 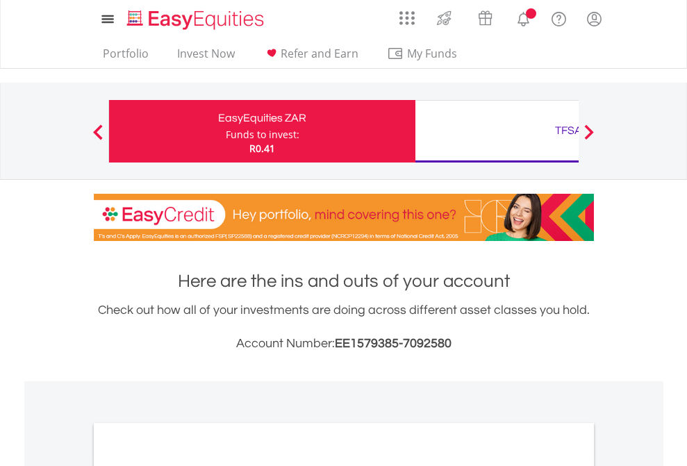 What do you see at coordinates (344, 327) in the screenshot?
I see `div: Check out how all of your investments are doing across different asset classes you hold.` at bounding box center [344, 327].